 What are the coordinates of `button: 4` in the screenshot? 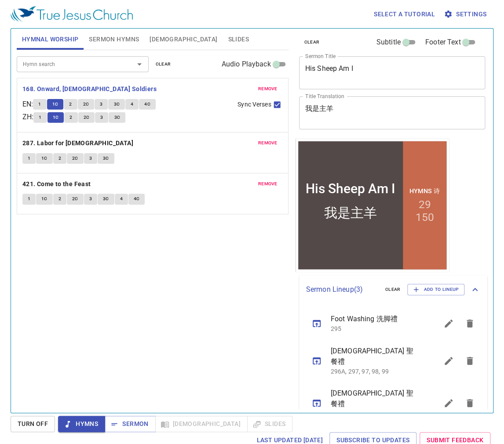 It's located at (132, 104).